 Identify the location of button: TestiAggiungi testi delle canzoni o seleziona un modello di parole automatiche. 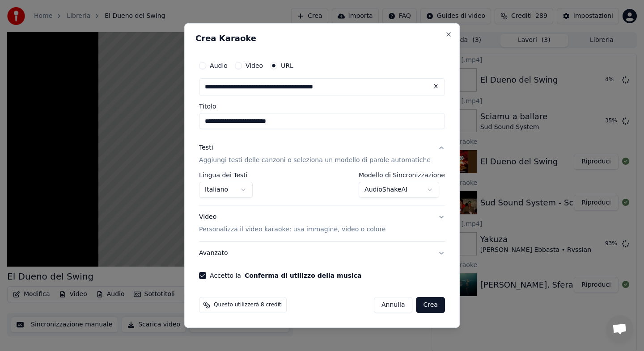
(322, 154).